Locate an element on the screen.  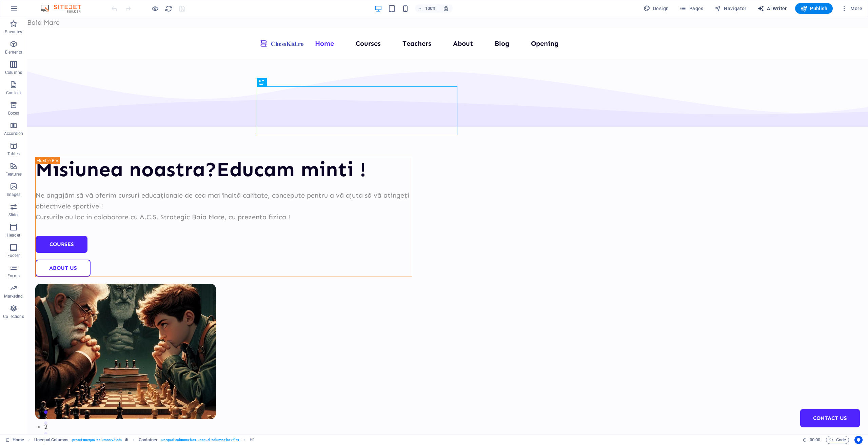
span: . unequal-columns-box .unequal-columns-box-flex is located at coordinates (200, 440).